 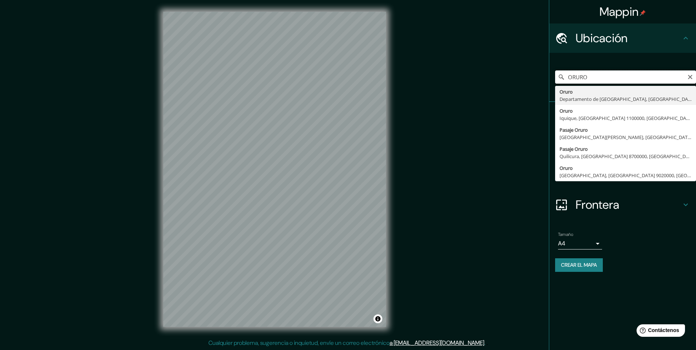 What do you see at coordinates (619, 12) in the screenshot?
I see `font: Mappin` at bounding box center [619, 12].